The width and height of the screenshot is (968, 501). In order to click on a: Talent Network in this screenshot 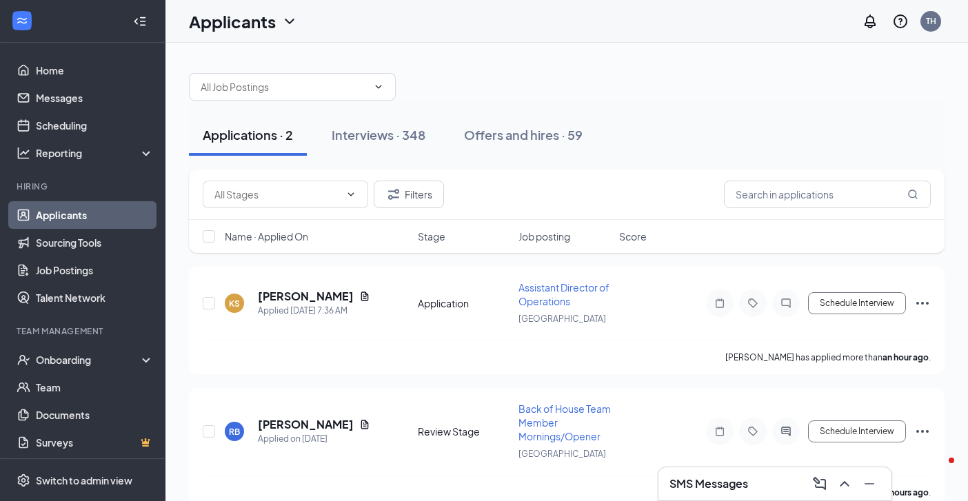, I will do `click(94, 298)`.